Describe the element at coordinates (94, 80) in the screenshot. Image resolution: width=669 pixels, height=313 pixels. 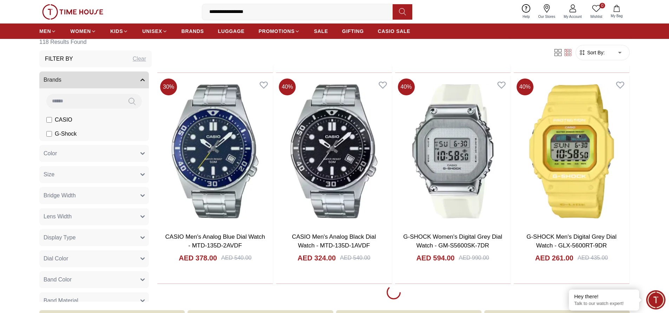
I see `button: Brands` at that location.